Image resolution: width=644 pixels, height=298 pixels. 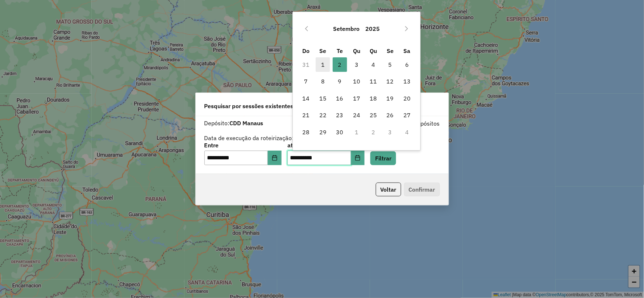 I want to click on label: Data de execução da roteirização:, so click(x=249, y=138).